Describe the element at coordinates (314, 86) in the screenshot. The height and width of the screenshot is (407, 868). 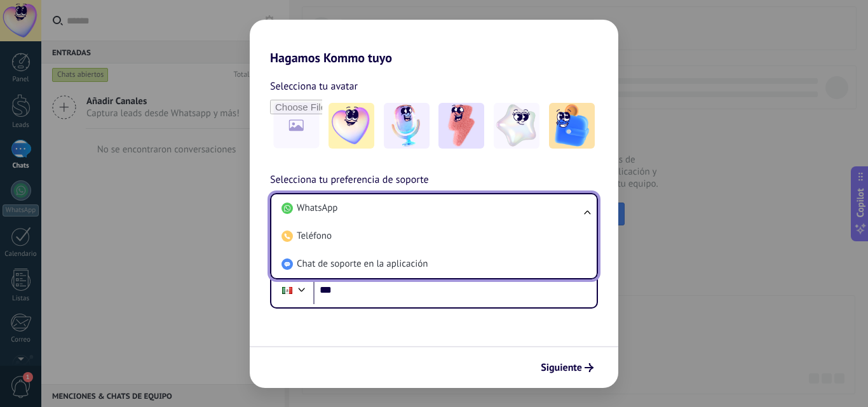
I see `span: Selecciona tu avatar` at that location.